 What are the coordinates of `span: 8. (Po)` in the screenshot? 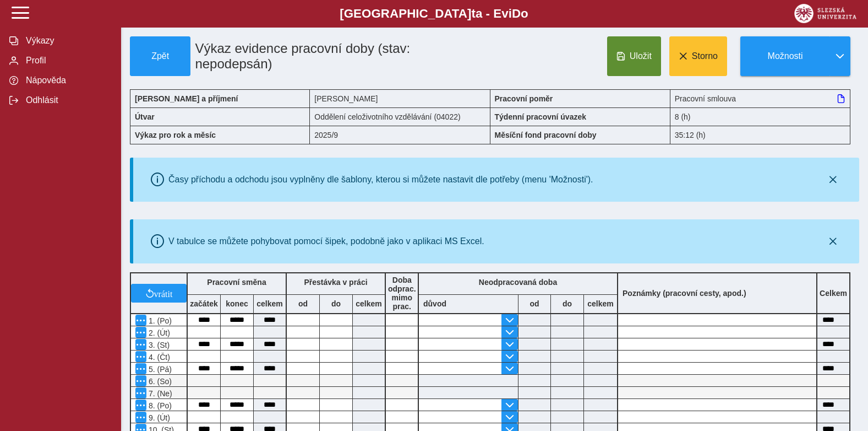 It's located at (159, 405).